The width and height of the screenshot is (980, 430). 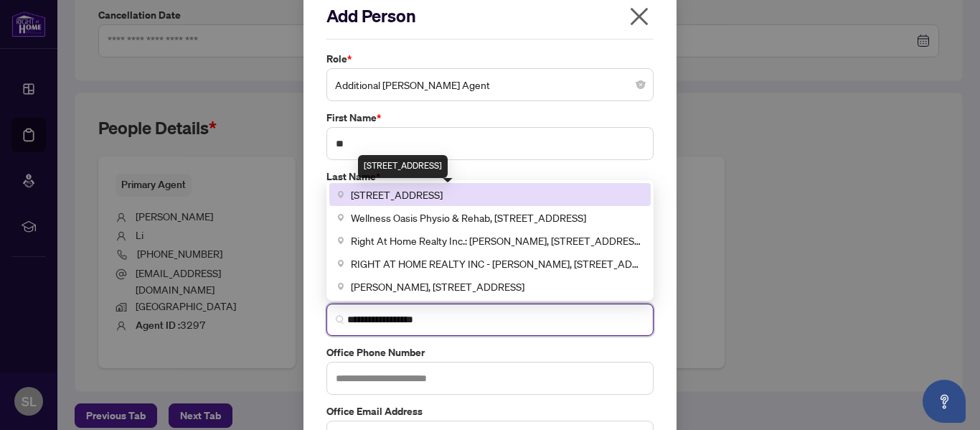 What do you see at coordinates (490, 352) in the screenshot?
I see `label: Office Phone Number` at bounding box center [490, 352].